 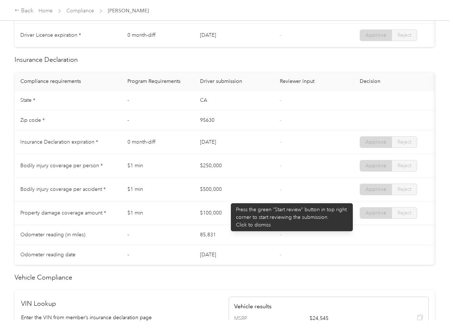 What do you see at coordinates (234, 189) in the screenshot?
I see `td: $500,000` at bounding box center [234, 189].